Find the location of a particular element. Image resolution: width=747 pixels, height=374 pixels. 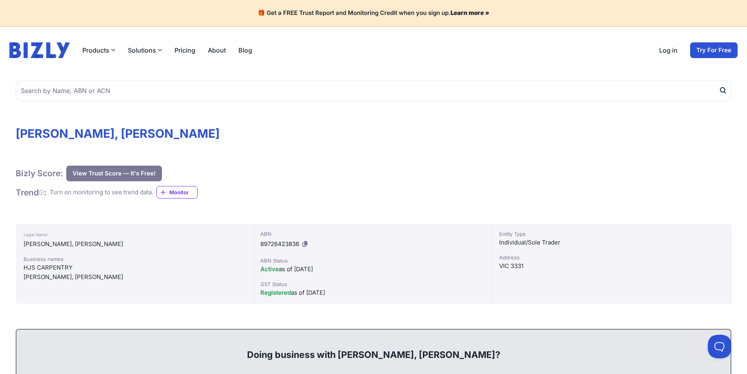

a: Try For Free is located at coordinates (714, 50).